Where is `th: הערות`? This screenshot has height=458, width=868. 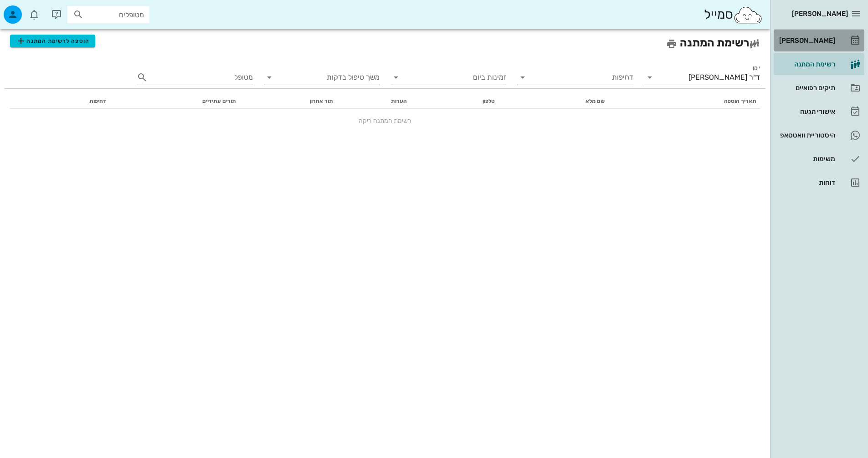
th: הערות is located at coordinates (374, 102).